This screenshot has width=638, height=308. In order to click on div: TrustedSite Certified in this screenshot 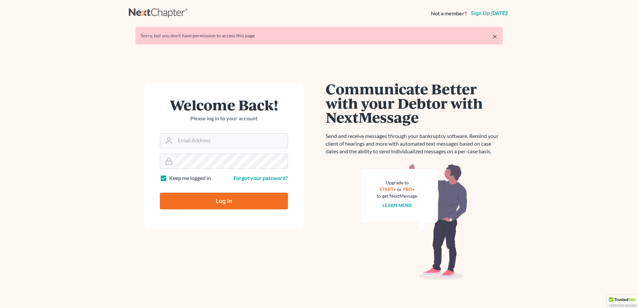, I will do `click(623, 302)`.